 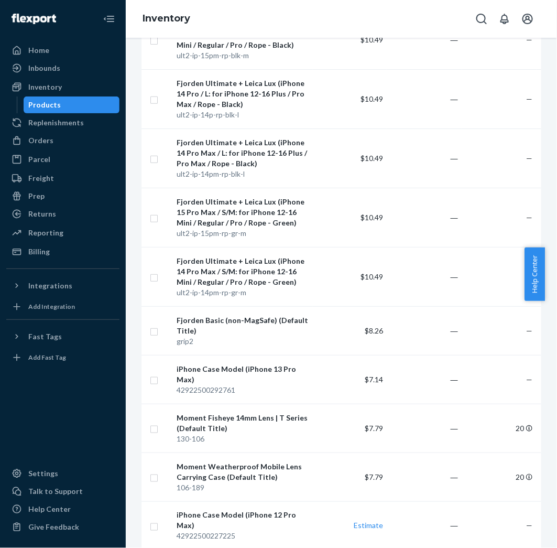 What do you see at coordinates (56, 491) in the screenshot?
I see `div: Talk to Support` at bounding box center [56, 491].